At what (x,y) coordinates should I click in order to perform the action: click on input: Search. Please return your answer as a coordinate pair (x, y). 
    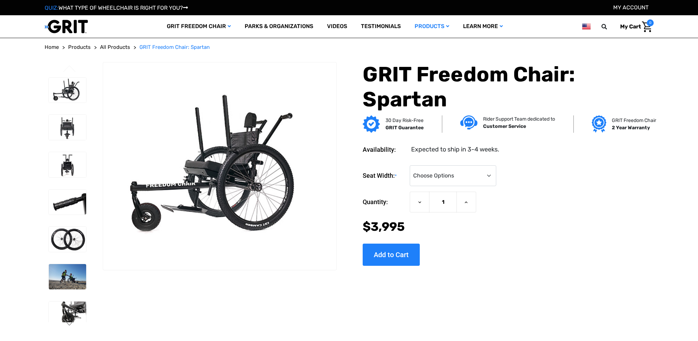
    Looking at the image, I should click on (610, 27).